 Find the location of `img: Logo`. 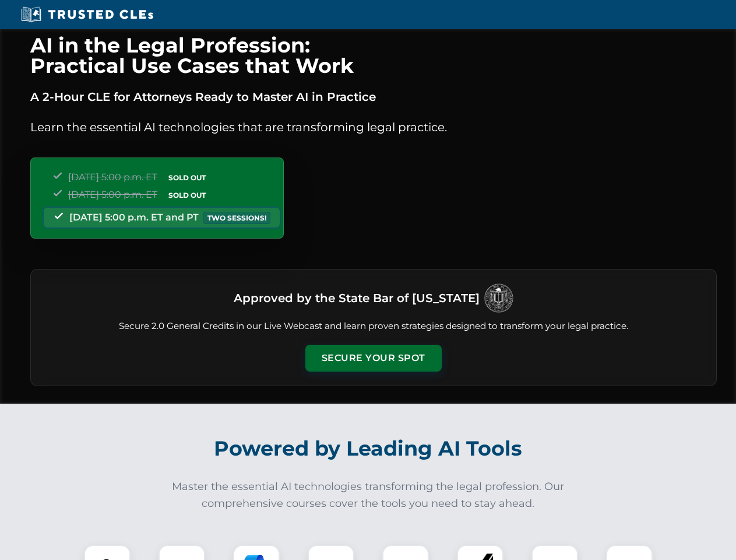

img: Logo is located at coordinates (499, 298).